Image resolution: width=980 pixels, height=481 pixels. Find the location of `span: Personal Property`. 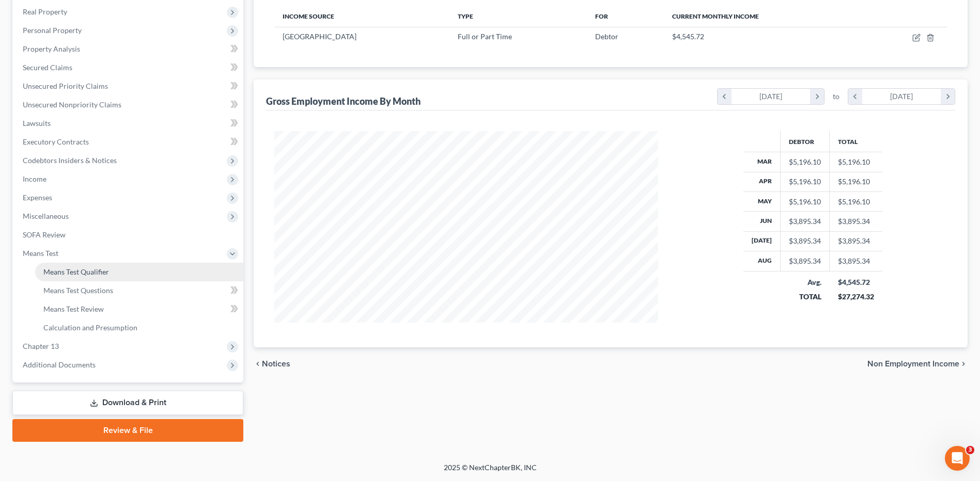

span: Personal Property is located at coordinates (52, 30).